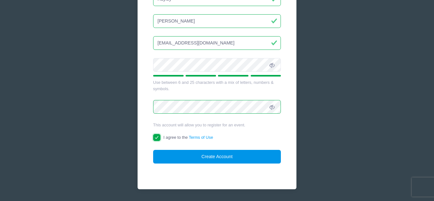 The width and height of the screenshot is (434, 201). What do you see at coordinates (217, 157) in the screenshot?
I see `button: Create Account` at bounding box center [217, 157].